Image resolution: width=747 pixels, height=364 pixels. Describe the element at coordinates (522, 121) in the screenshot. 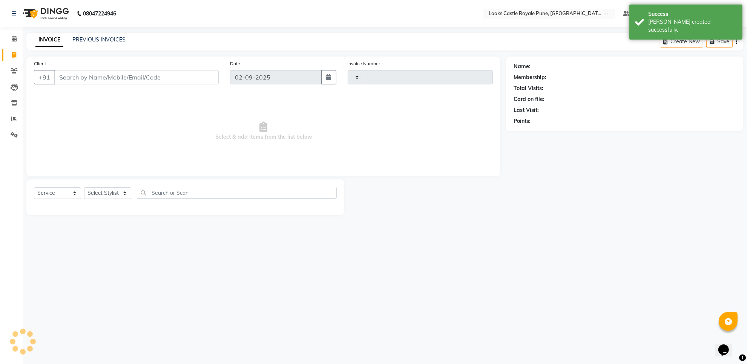

I see `div: Points:` at that location.